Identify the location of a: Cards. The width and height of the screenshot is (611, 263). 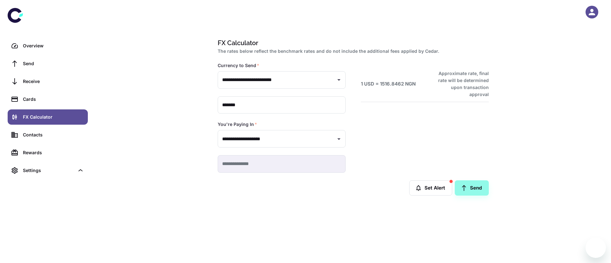
(48, 99).